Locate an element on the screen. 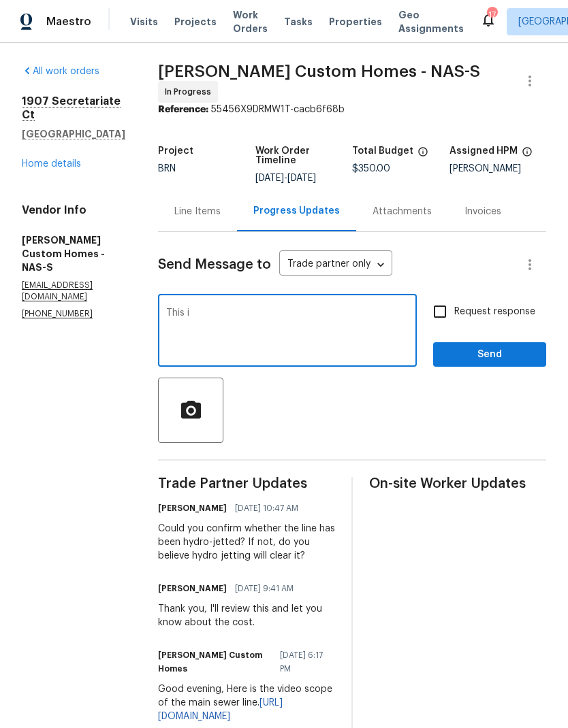 The height and width of the screenshot is (728, 568). span: On-site Worker Updates is located at coordinates (457, 484).